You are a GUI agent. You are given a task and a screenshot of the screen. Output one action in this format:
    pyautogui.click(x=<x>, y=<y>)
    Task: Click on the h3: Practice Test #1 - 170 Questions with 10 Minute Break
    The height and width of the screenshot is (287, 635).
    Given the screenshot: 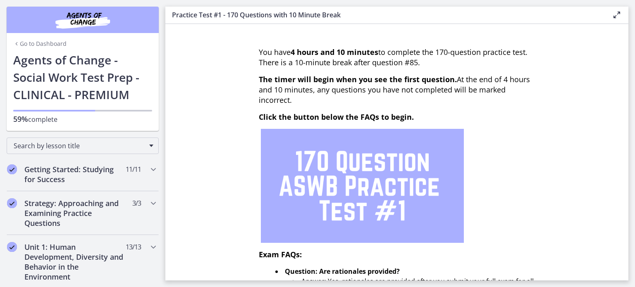 What is the action you would take?
    pyautogui.click(x=385, y=15)
    